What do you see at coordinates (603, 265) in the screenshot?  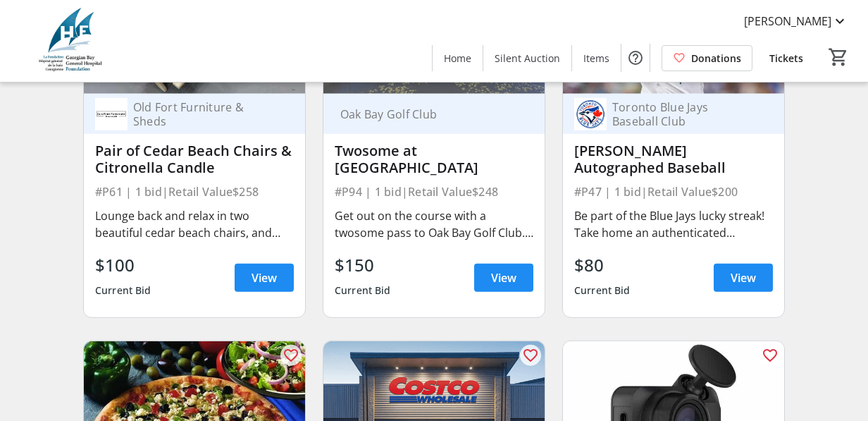 I see `div: $80` at bounding box center [603, 265].